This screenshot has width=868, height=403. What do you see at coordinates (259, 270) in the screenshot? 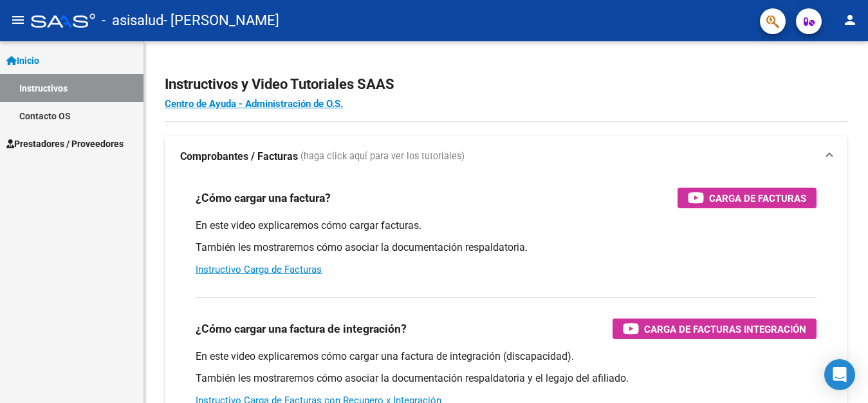
I see `a: Instructivo Carga de Facturas` at bounding box center [259, 270].